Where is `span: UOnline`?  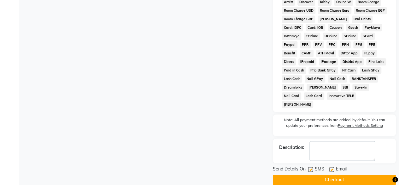
span: UOnline is located at coordinates (331, 36).